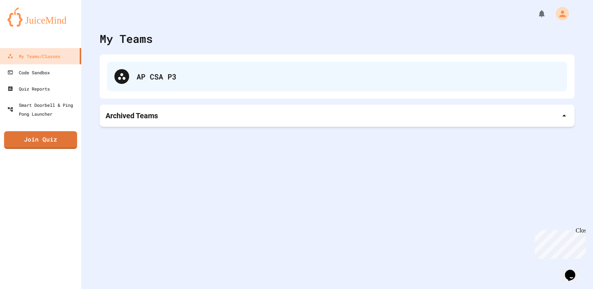 This screenshot has width=593, height=289. I want to click on div: My Teams, so click(126, 38).